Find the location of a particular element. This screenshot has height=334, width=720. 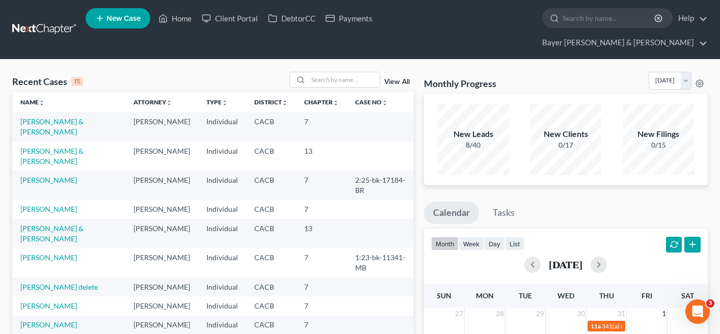

button: month is located at coordinates (445, 244).